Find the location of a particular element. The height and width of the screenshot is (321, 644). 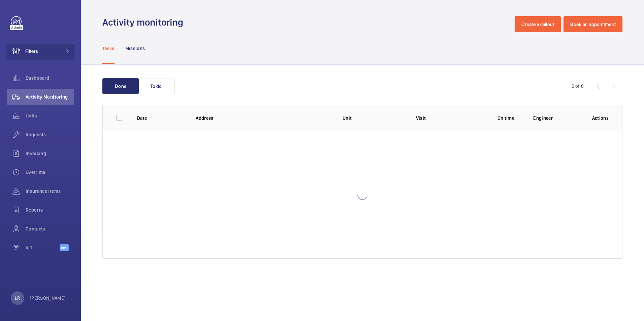

div: 0 of 0 is located at coordinates (578, 86).